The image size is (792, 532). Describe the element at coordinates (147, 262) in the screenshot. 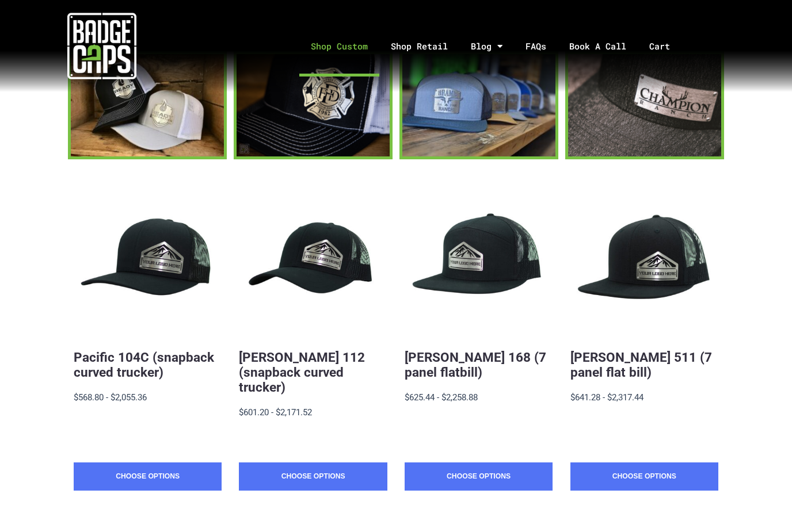

I see `button: BadgeCaps - Pacific 104C` at that location.